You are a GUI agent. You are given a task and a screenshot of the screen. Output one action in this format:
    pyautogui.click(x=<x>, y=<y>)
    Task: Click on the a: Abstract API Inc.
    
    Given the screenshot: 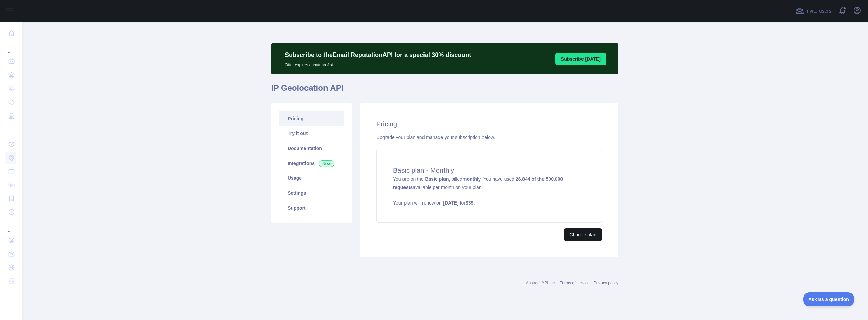 What is the action you would take?
    pyautogui.click(x=541, y=283)
    